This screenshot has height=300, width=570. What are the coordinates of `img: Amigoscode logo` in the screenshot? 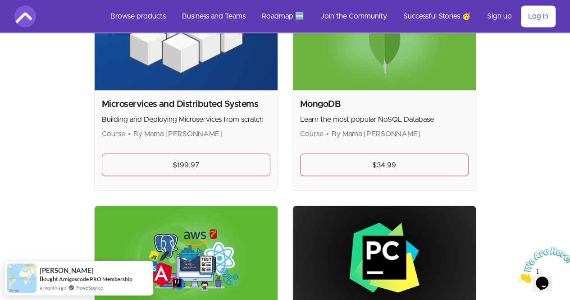 It's located at (25, 16).